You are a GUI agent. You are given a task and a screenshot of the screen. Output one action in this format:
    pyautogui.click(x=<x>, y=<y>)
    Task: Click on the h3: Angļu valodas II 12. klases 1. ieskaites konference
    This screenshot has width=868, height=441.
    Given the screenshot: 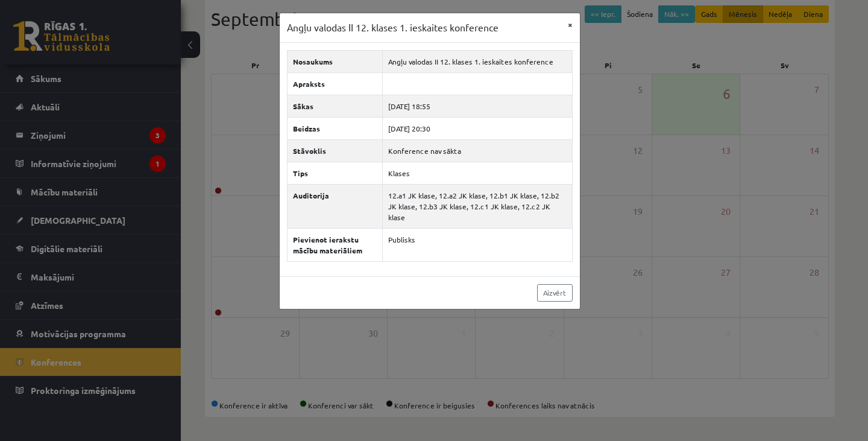 What is the action you would take?
    pyautogui.click(x=393, y=28)
    